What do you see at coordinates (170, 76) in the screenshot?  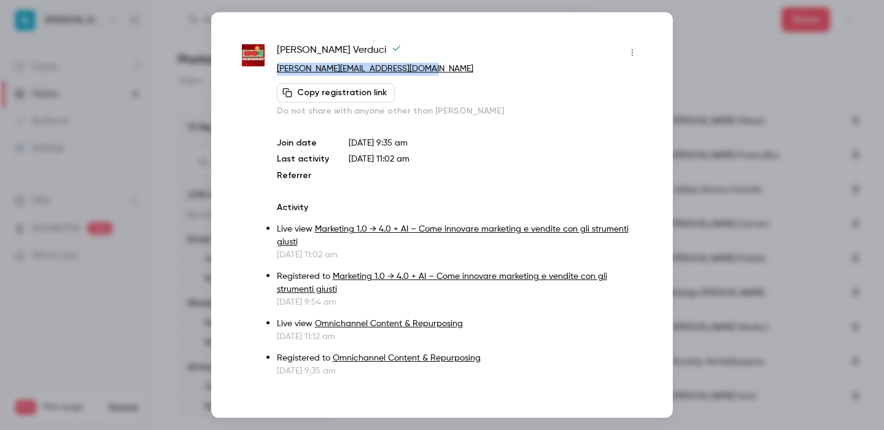 I see `div: Keyword (traffico)` at bounding box center [170, 76].